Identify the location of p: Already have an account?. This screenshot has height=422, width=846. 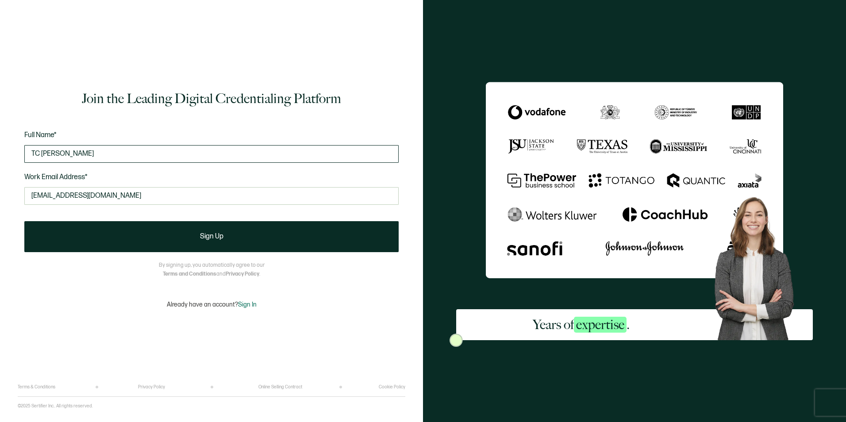
(211, 304).